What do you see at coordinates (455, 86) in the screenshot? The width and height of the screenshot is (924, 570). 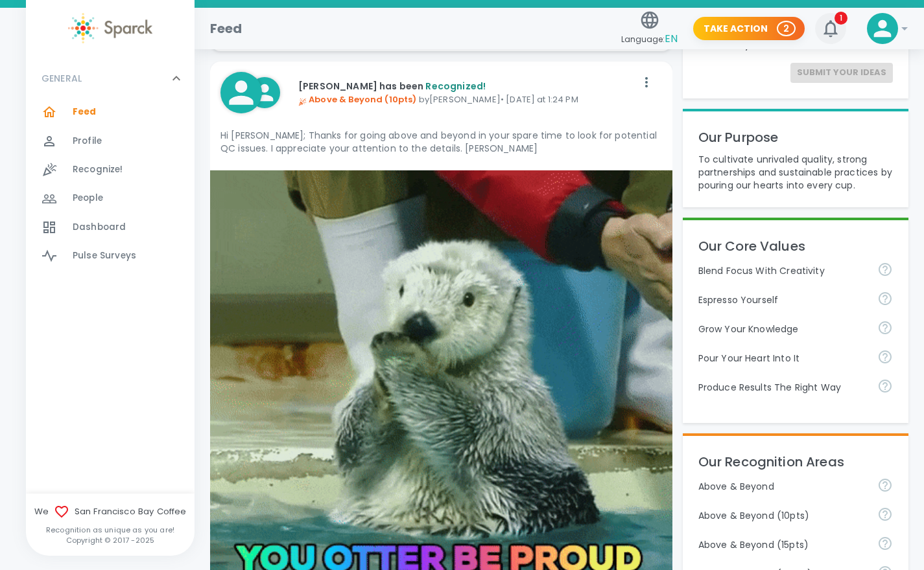 I see `span: Recognized!` at bounding box center [455, 86].